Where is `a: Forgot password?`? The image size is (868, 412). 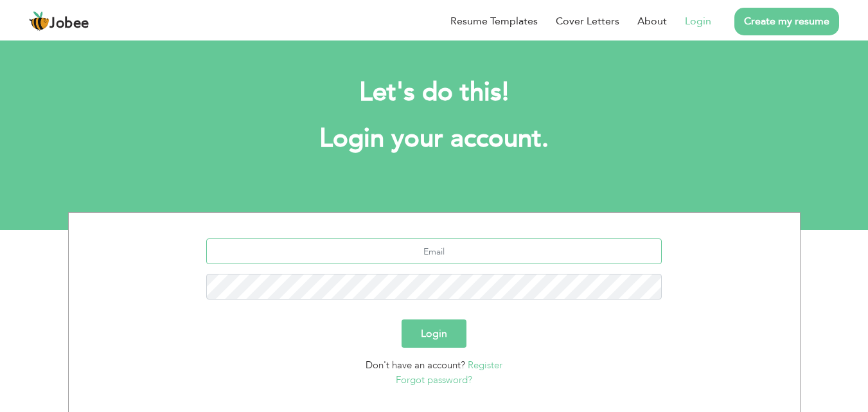 a: Forgot password? is located at coordinates (434, 380).